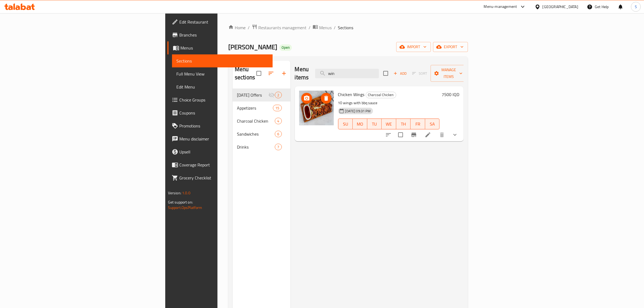  What do you see at coordinates (400, 135) in the screenshot?
I see `span: Select to update` at bounding box center [400, 135].